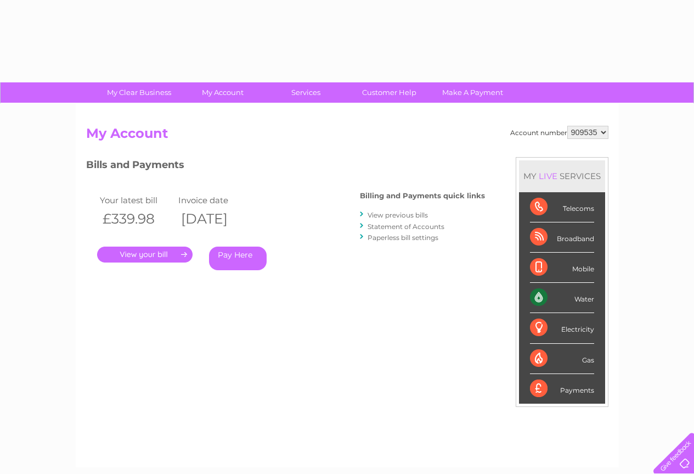 This screenshot has width=694, height=474. What do you see at coordinates (562, 237) in the screenshot?
I see `div: Broadband` at bounding box center [562, 237].